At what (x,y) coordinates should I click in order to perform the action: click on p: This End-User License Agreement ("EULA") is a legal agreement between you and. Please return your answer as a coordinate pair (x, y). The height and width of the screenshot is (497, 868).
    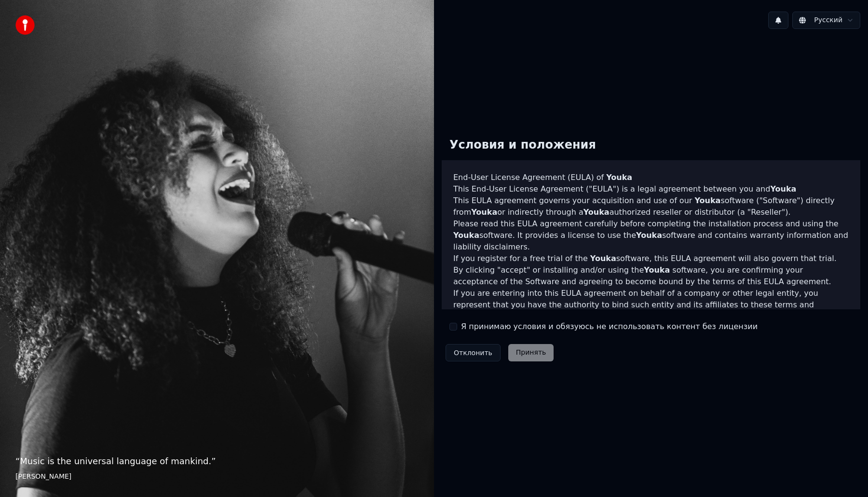
    Looking at the image, I should click on (652, 189).